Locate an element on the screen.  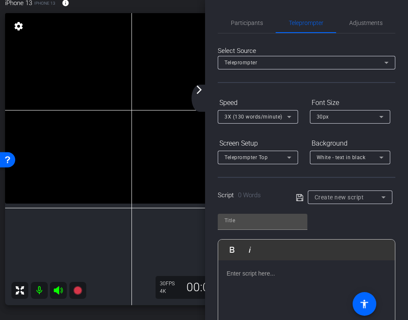
button: Italic (⌘I) is located at coordinates (250, 250).